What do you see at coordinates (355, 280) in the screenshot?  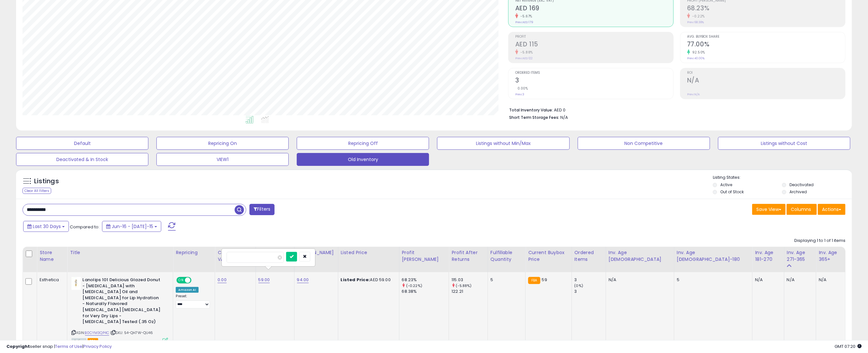 I see `b: Listed Price:` at bounding box center [355, 280].